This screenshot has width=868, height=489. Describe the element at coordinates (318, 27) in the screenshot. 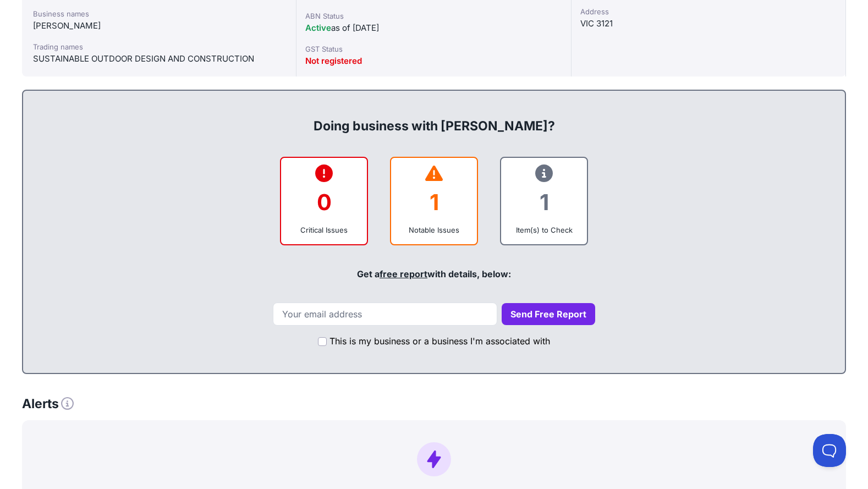

I see `span: Active` at that location.